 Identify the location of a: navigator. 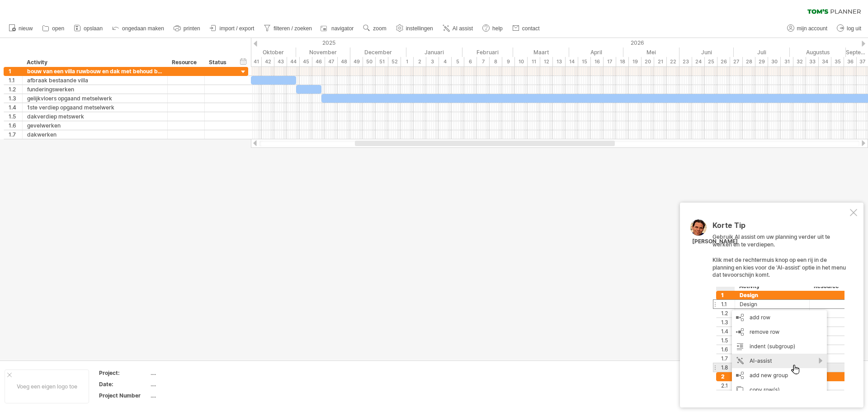
(338, 28).